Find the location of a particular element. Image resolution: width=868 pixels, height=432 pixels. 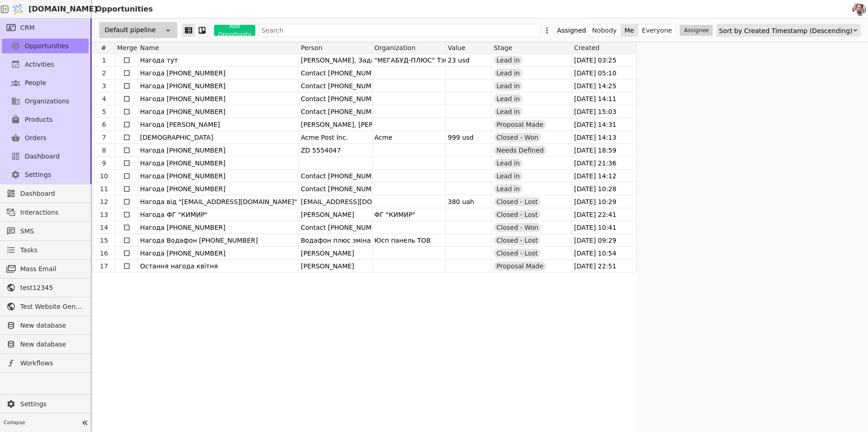

button: Nobody is located at coordinates (604, 30).